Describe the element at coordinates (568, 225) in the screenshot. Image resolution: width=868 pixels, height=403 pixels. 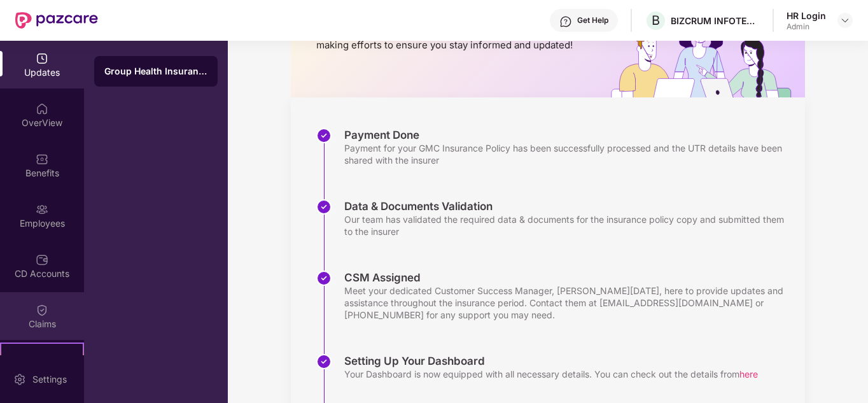
I see `div: Our team has validated the required data & documents for the insurance policy copy and submitted ...` at that location.